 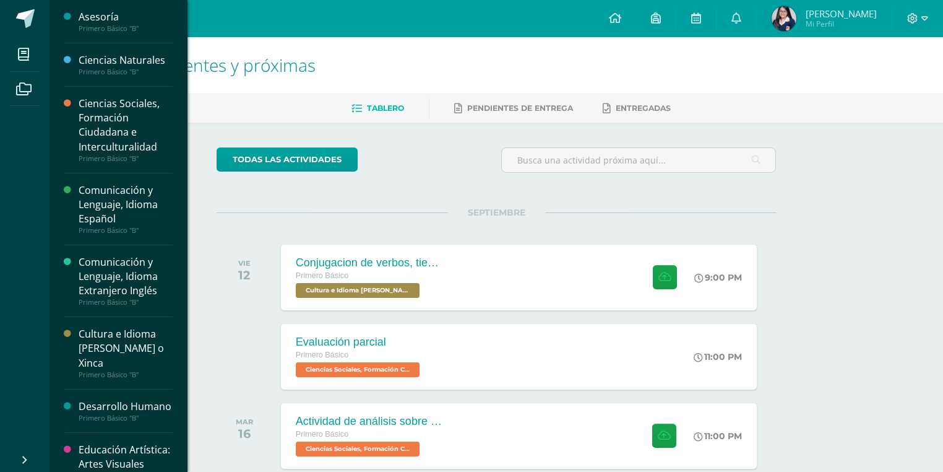 I want to click on div: Asesoría, so click(x=126, y=17).